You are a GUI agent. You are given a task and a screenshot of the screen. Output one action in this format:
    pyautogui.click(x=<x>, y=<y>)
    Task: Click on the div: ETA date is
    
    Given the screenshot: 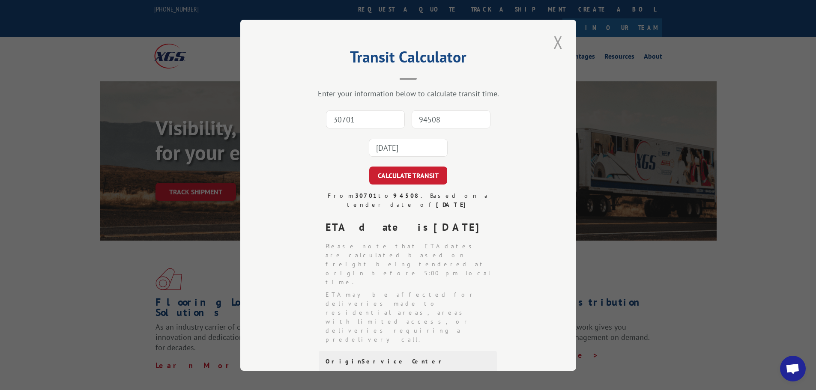 What is the action you would take?
    pyautogui.click(x=412, y=228)
    